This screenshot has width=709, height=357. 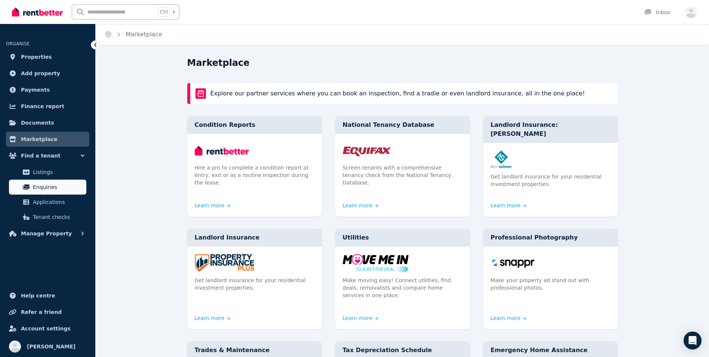 What do you see at coordinates (403, 150) in the screenshot?
I see `img: National Tenancy Database` at bounding box center [403, 150].